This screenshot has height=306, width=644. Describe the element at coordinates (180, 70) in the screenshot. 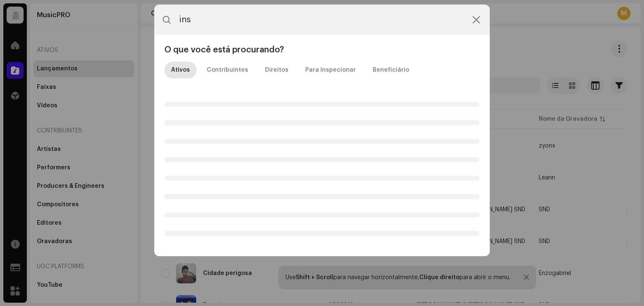

I see `div: Ativos` at that location.